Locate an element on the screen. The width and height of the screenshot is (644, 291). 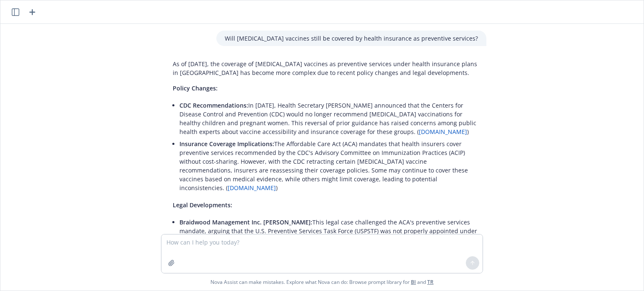
span: Insurance Coverage Implications: is located at coordinates (227, 144).